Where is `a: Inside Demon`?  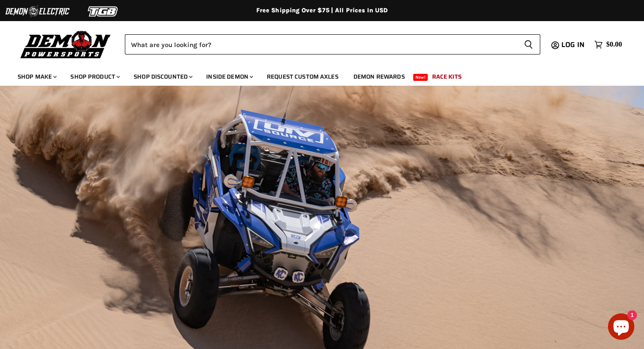
a: Inside Demon is located at coordinates (229, 76).